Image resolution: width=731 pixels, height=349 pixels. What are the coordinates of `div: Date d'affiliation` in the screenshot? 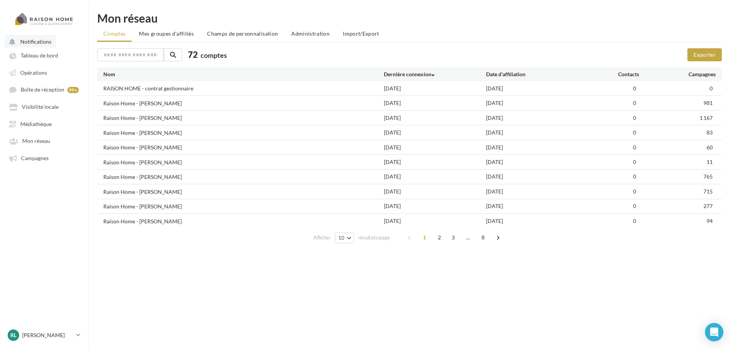 It's located at (537, 74).